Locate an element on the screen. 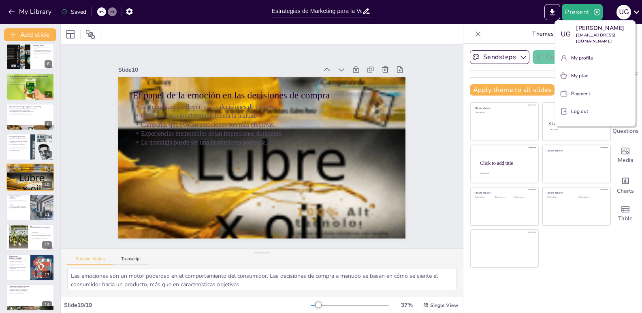  button: Log out is located at coordinates (595, 111).